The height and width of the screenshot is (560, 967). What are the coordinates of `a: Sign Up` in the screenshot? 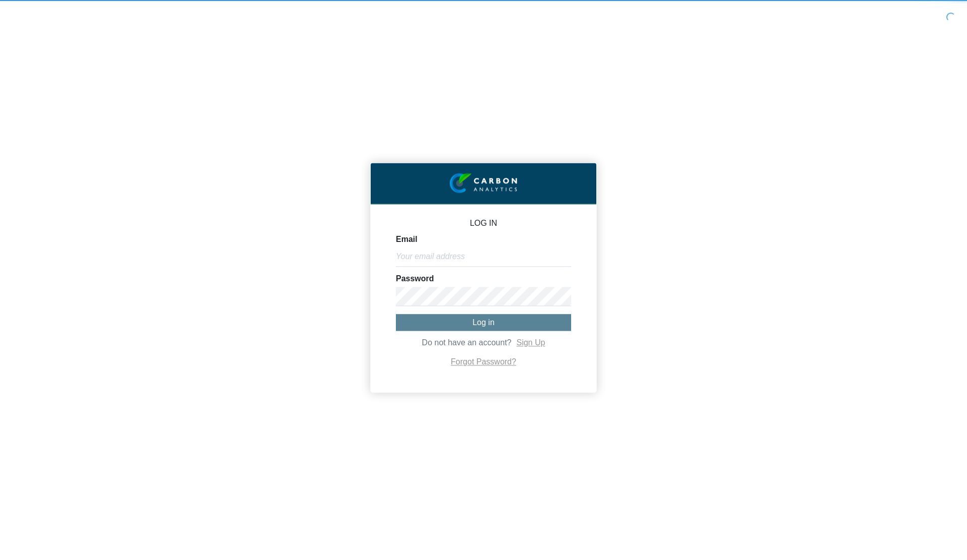 It's located at (531, 342).